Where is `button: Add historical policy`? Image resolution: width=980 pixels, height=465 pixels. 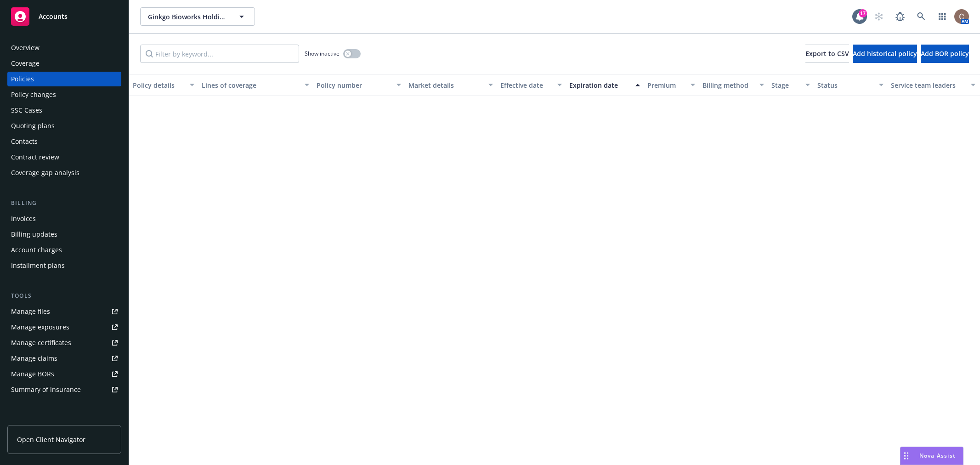
button: Add historical policy is located at coordinates (885, 54).